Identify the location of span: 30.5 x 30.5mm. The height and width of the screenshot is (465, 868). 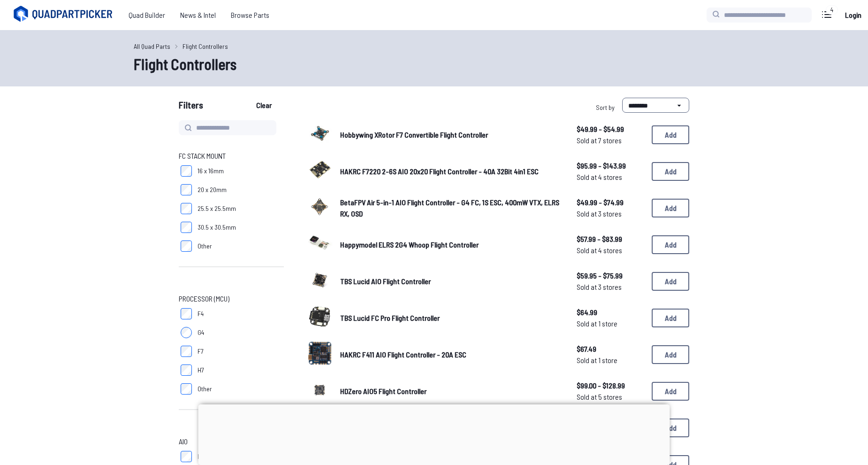
(217, 227).